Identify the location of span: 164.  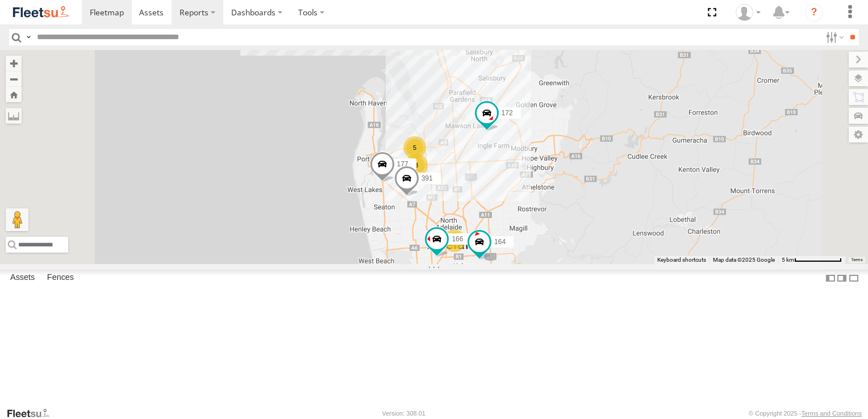
(500, 241).